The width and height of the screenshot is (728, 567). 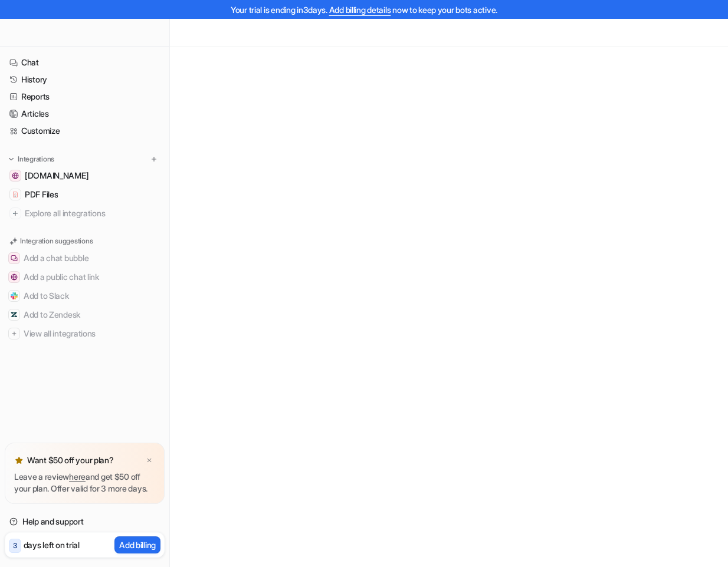 What do you see at coordinates (360, 9) in the screenshot?
I see `a: Add billing details` at bounding box center [360, 9].